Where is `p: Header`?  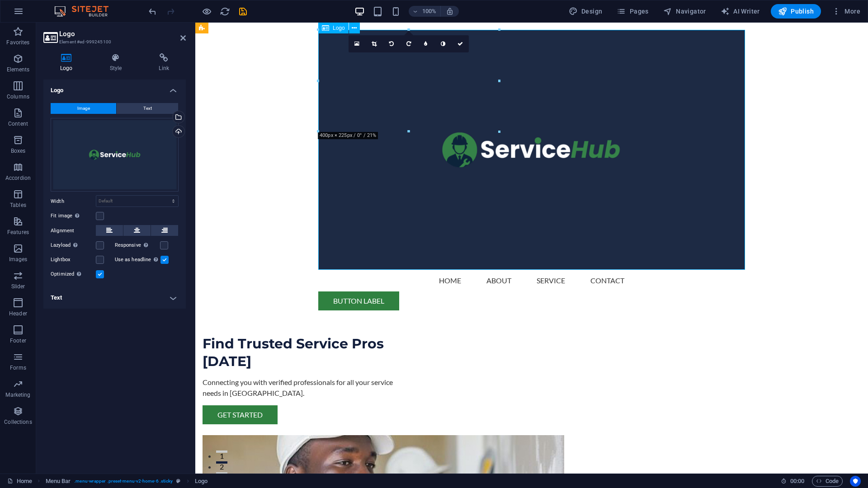 p: Header is located at coordinates (18, 314).